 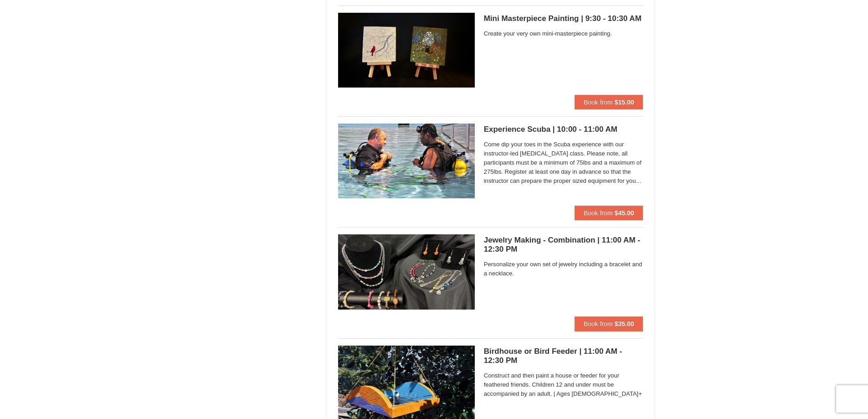 What do you see at coordinates (624, 213) in the screenshot?
I see `strong: $45.00` at bounding box center [624, 213].